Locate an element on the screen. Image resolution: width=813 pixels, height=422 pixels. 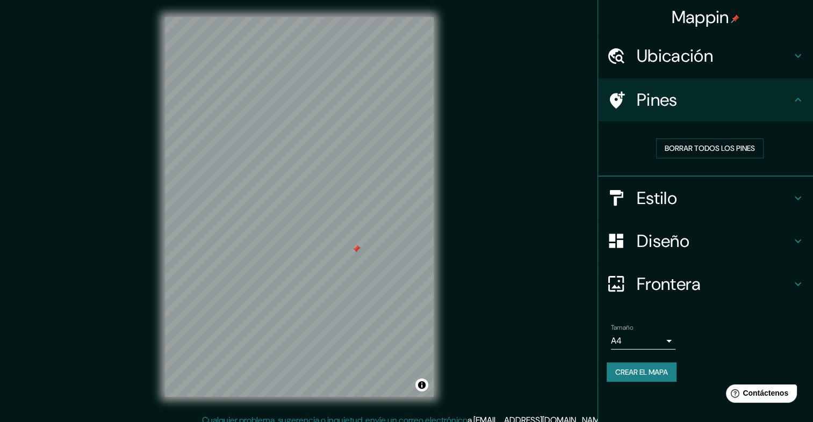
font: Mappin is located at coordinates (700, 17).